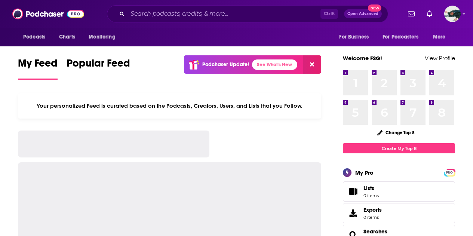  I want to click on div: Search podcasts, credits, & more..., so click(248, 14).